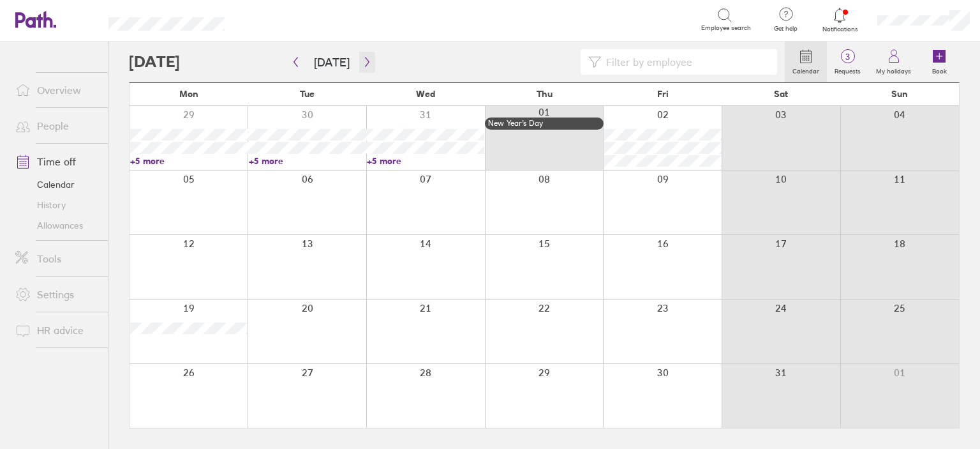 Image resolution: width=980 pixels, height=449 pixels. I want to click on a: Time off, so click(56, 162).